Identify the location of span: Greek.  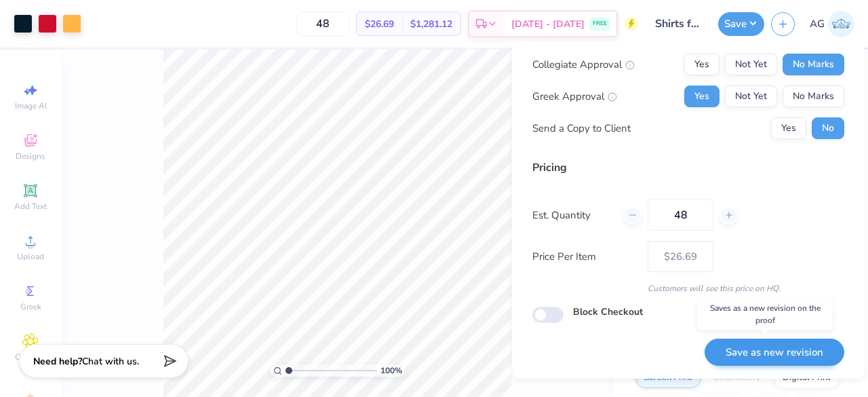
(31, 307).